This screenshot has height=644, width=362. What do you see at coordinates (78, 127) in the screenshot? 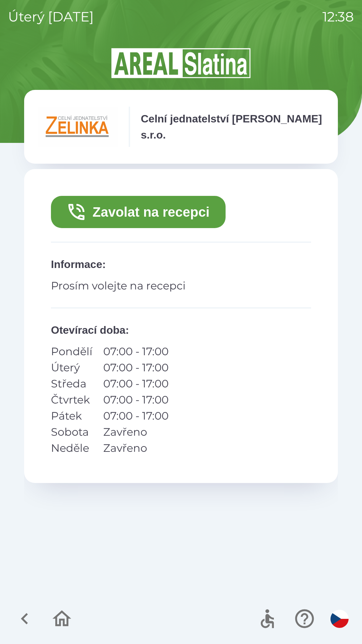
I see `img: e791fe39-6e5c-4488-8406-01cea90b779d.png` at bounding box center [78, 127].